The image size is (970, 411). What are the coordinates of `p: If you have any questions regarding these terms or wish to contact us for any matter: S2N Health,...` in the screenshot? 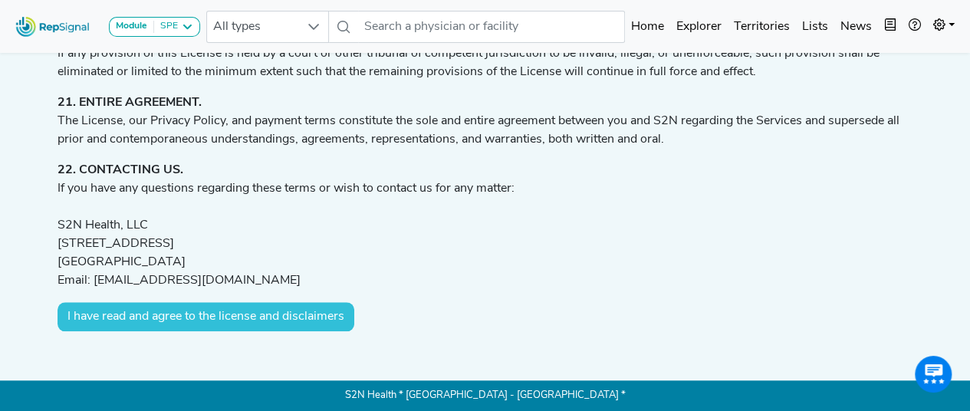 It's located at (486, 226).